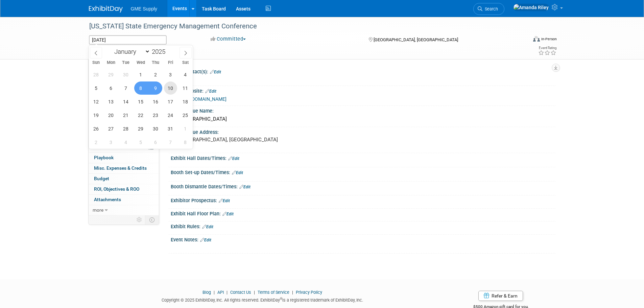  Describe the element at coordinates (124, 137) in the screenshot. I see `a: Sponsorships` at that location.